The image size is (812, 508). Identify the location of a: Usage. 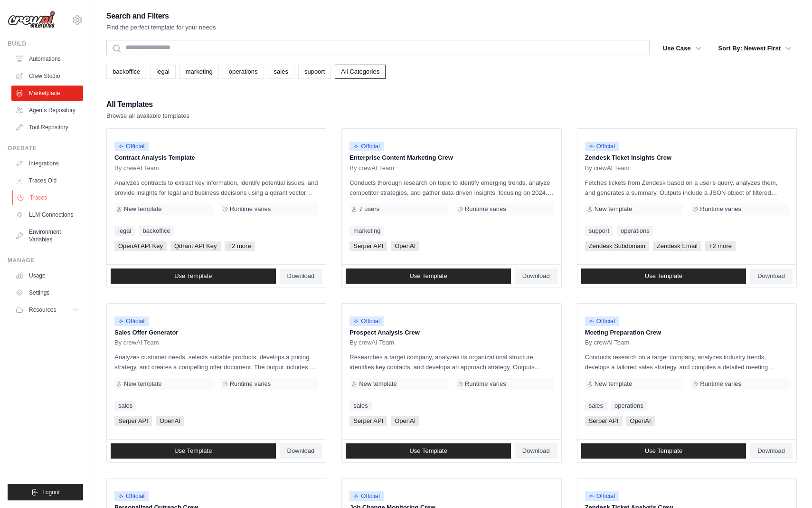
(47, 276).